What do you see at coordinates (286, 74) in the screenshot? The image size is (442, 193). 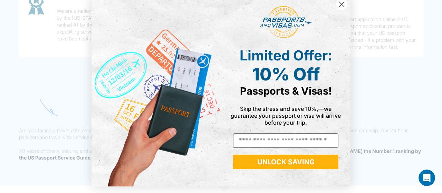 I see `span: 10% Off` at bounding box center [286, 74].